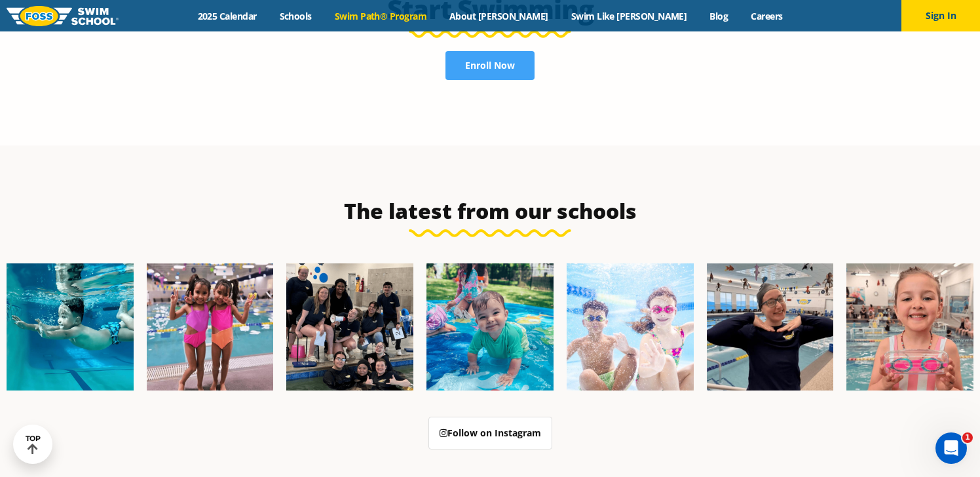 The image size is (980, 477). What do you see at coordinates (210, 326) in the screenshot?
I see `img: Fa25-Website-Images-8-600x600.jpg` at bounding box center [210, 326].